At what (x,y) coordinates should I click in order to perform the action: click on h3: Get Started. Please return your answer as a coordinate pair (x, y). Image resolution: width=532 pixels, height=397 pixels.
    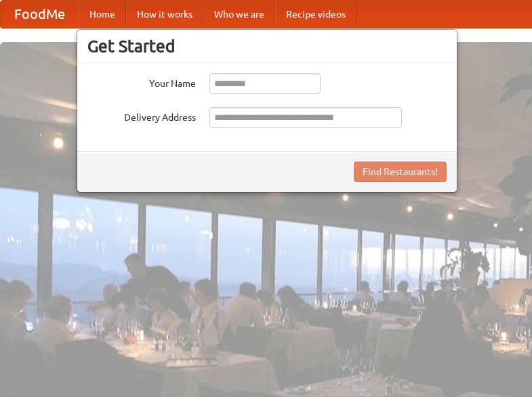
    Looking at the image, I should click on (267, 46).